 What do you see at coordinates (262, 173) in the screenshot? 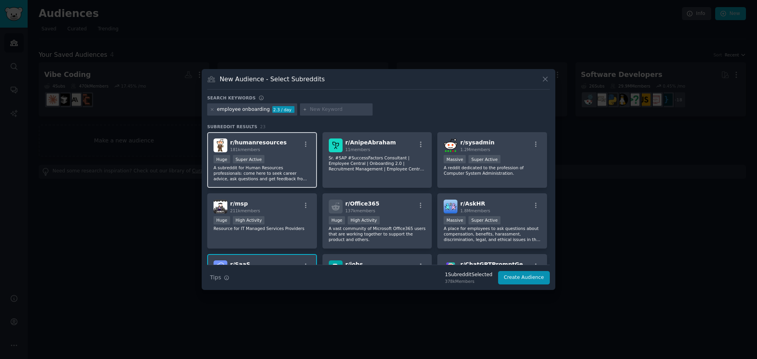
I see `p: A subreddit for Human Resources professionals: come here to seek career advice, ask questions and...` at bounding box center [262, 173].